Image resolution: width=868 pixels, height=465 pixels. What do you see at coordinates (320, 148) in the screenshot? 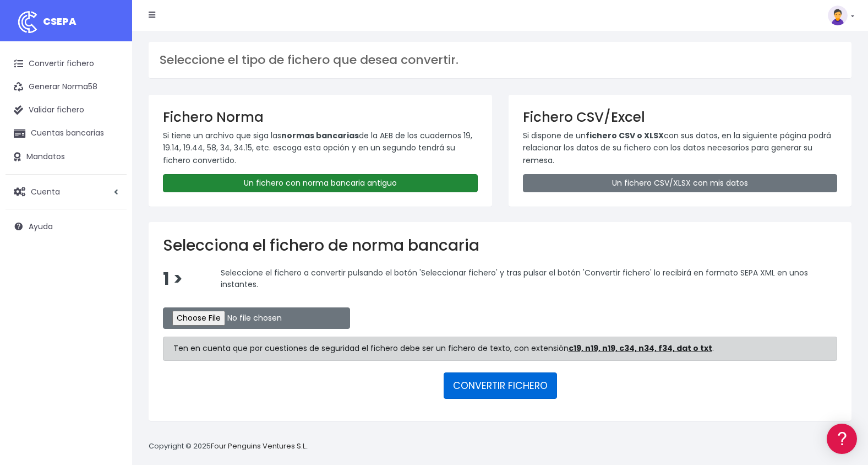
I see `p: Si tiene un archivo que siga las de la AEB de los cuadernos 19, 19.14, 19.44, 58, 34, 34.15, etc....` at bounding box center [320, 148].